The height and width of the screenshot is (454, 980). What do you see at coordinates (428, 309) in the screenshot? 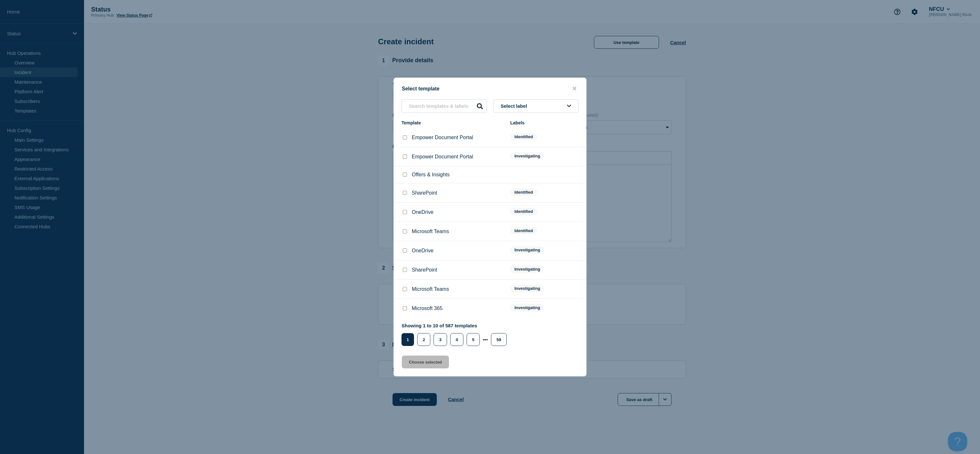
I see `p: Microsoft 365` at bounding box center [428, 309].